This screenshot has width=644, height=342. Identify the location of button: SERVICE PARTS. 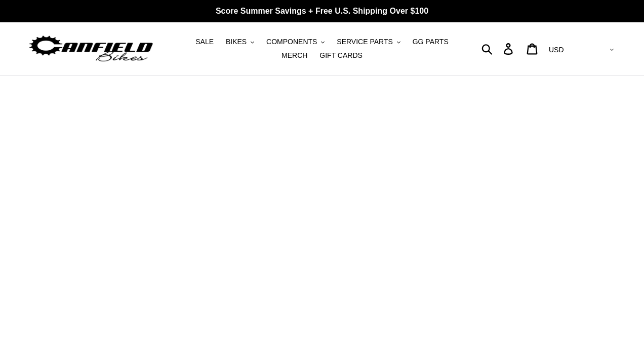
(368, 42).